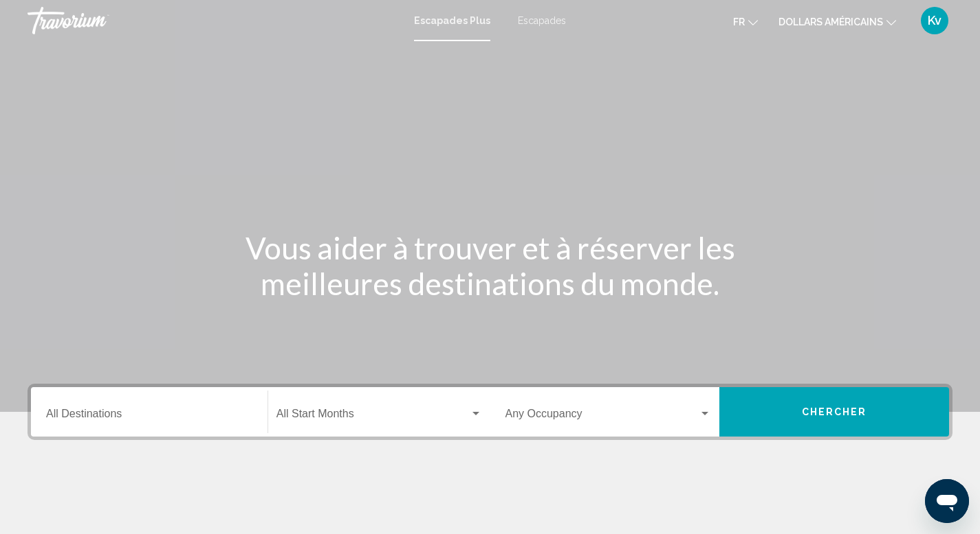  I want to click on font: Escapades Plus, so click(451, 21).